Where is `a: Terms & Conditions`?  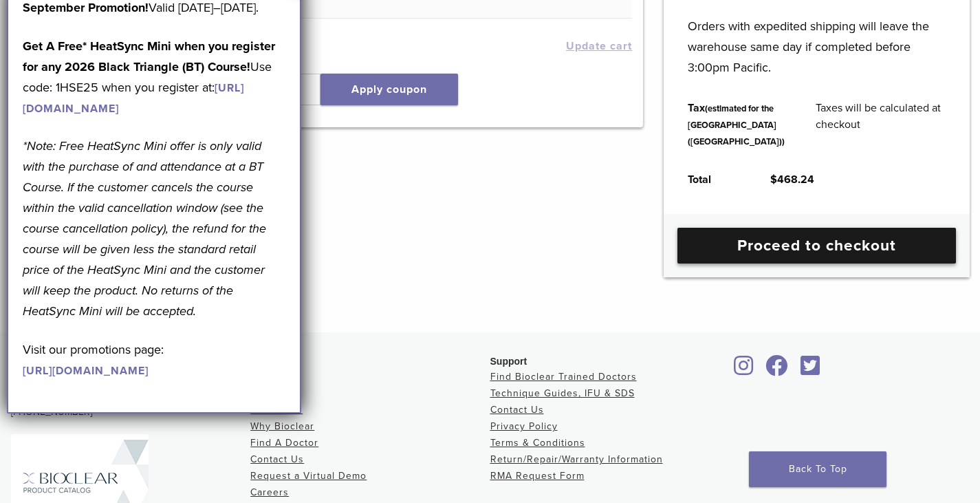 a: Terms & Conditions is located at coordinates (537, 442).